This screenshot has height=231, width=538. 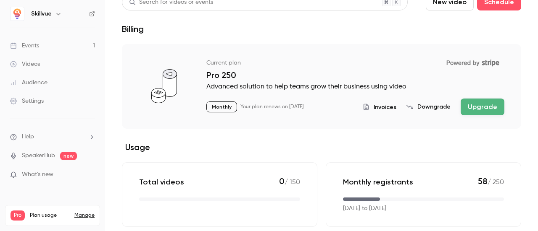 I want to click on a: SpeakerHub, so click(x=38, y=156).